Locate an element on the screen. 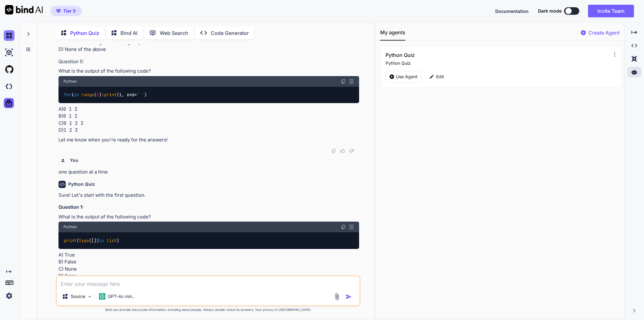  span: is is located at coordinates (101, 240).